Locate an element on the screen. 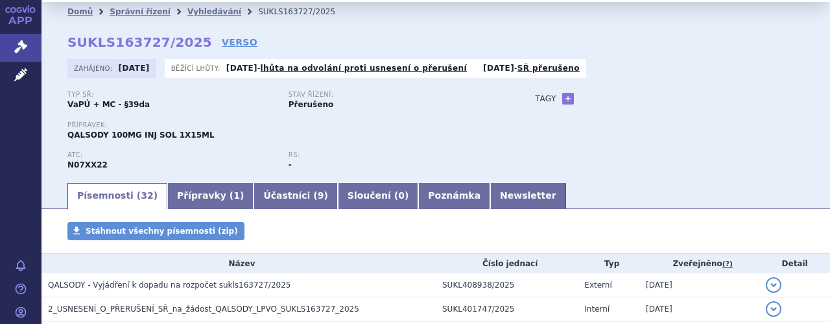 This screenshot has width=830, height=324. td: SUKL408938/2025 is located at coordinates (506, 285).